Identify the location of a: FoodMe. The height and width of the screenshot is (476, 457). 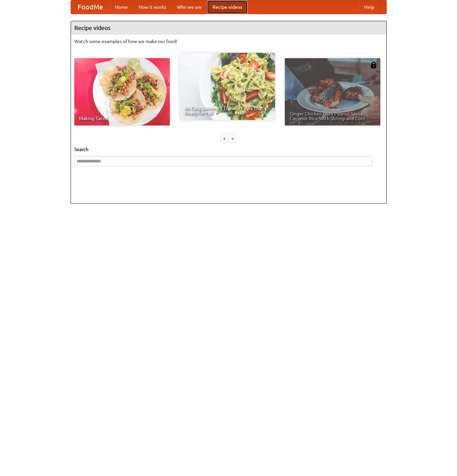
(90, 7).